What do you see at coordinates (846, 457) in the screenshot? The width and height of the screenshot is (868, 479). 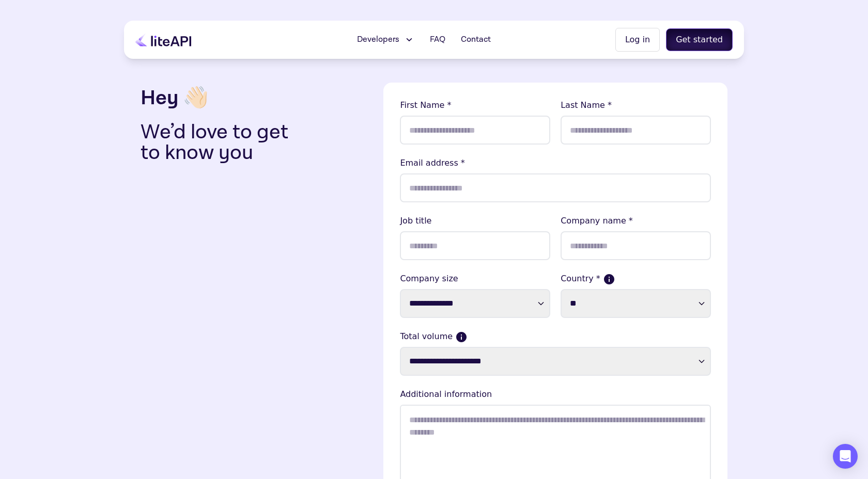 I see `div: Open Intercom Messenger` at bounding box center [846, 457].